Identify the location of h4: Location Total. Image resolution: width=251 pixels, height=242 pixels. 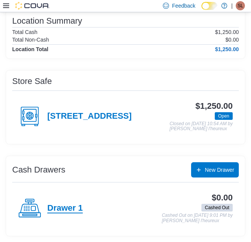
(30, 49).